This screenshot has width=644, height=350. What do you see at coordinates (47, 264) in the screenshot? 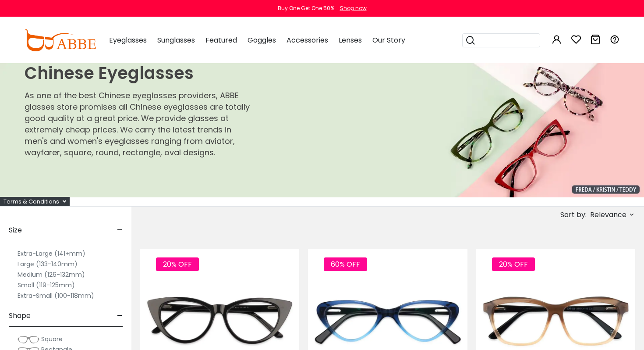
I see `label: Large (133-140mm)` at bounding box center [47, 264].